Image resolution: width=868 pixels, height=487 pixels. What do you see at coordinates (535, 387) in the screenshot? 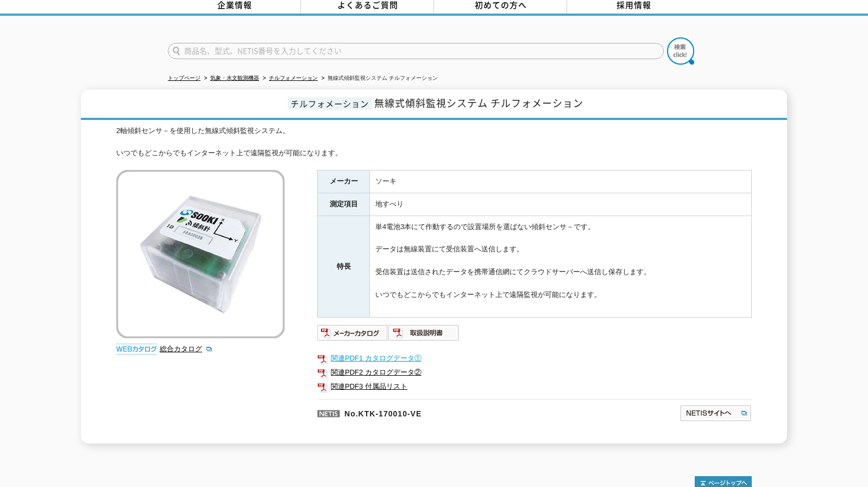
I see `a: 関連PDF3 付属品リスト` at bounding box center [535, 387].